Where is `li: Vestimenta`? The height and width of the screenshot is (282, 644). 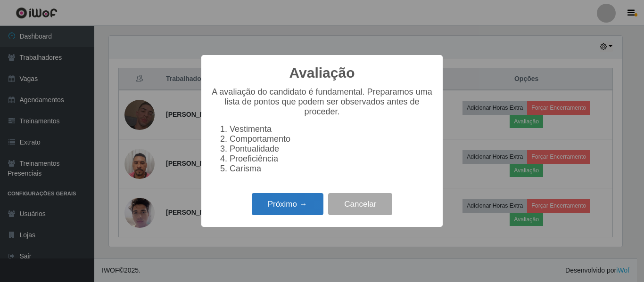 li: Vestimenta is located at coordinates (332, 129).